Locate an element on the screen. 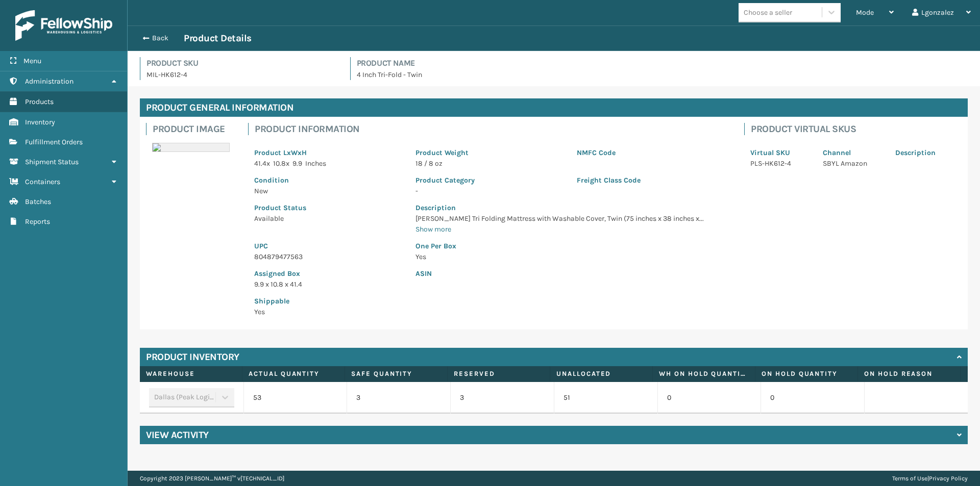 Image resolution: width=980 pixels, height=486 pixels. span: Shipment Status is located at coordinates (52, 161).